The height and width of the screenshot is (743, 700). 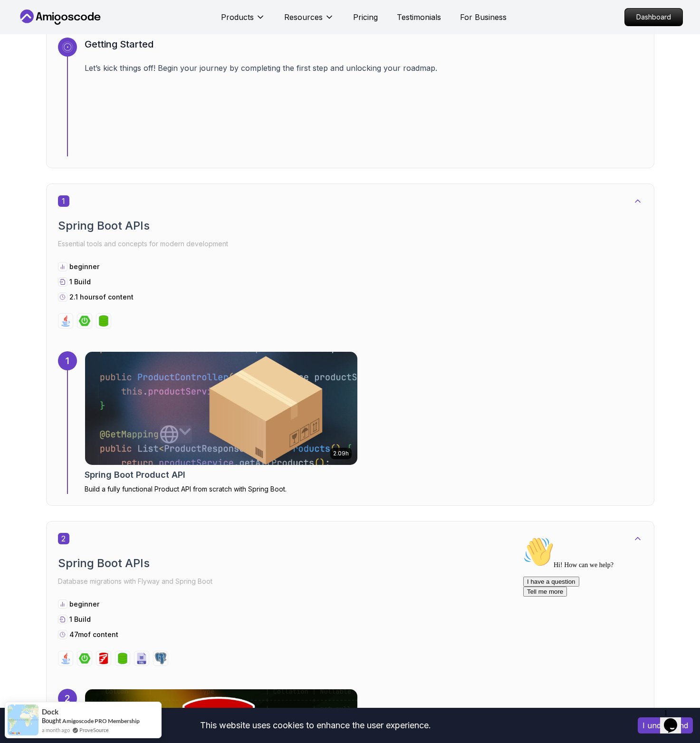 What do you see at coordinates (419, 17) in the screenshot?
I see `p: Testimonials` at bounding box center [419, 17].